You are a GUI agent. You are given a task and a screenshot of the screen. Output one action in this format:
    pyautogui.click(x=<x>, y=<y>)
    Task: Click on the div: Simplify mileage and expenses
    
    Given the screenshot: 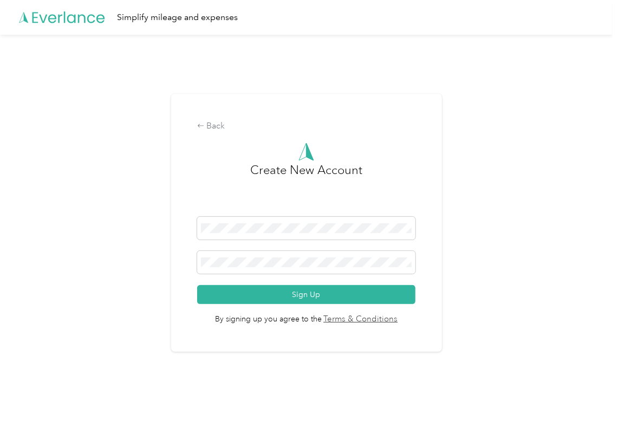 What is the action you would take?
    pyautogui.click(x=177, y=17)
    